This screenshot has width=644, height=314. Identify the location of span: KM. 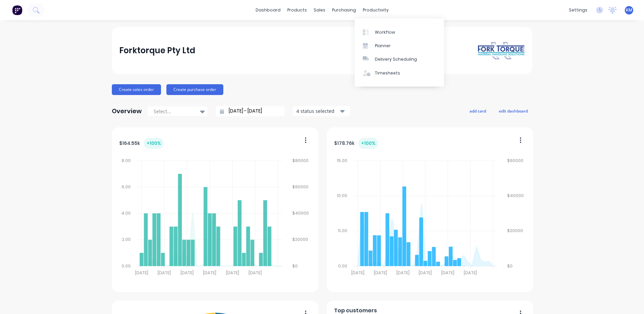
(629, 10).